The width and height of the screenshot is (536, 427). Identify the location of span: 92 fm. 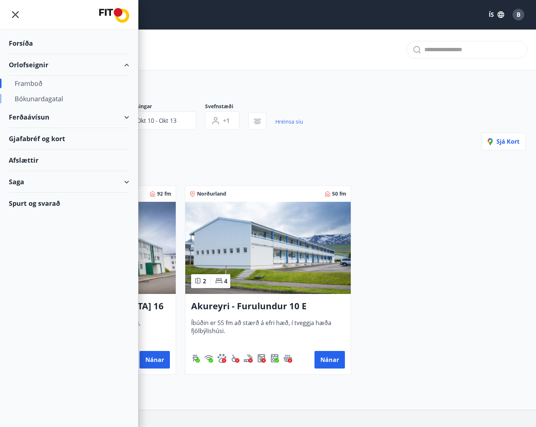
(164, 194).